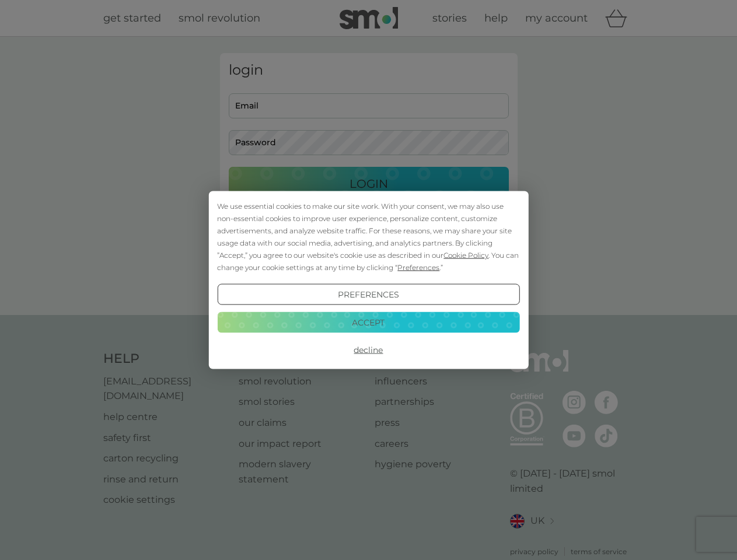 The height and width of the screenshot is (560, 737). Describe the element at coordinates (368, 295) in the screenshot. I see `button: Preferences` at that location.